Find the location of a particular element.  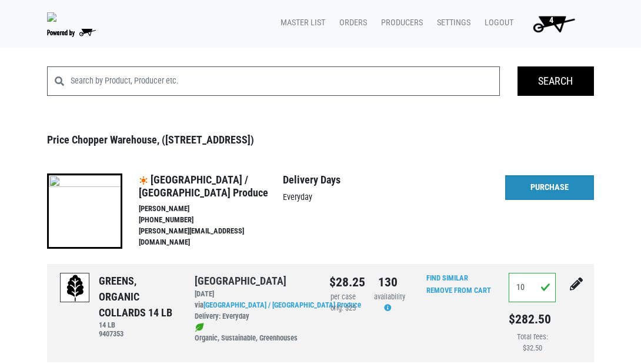

a: Master List is located at coordinates (301, 23).